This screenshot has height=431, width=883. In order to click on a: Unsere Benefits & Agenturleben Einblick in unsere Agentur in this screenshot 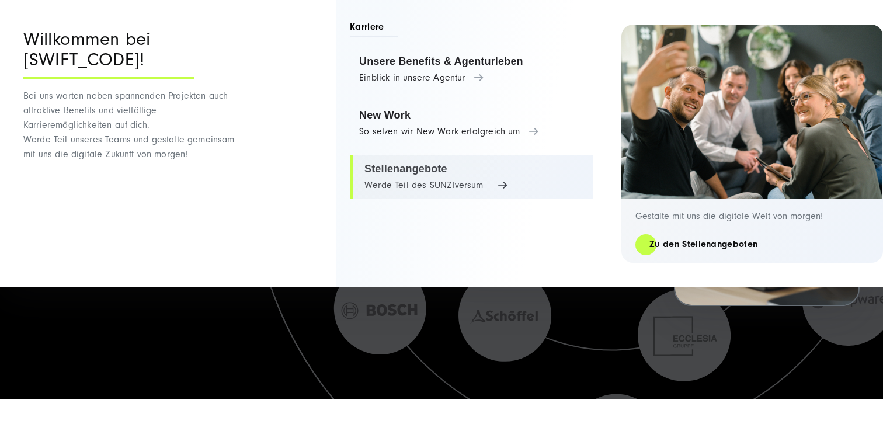, I will do `click(471, 70)`.